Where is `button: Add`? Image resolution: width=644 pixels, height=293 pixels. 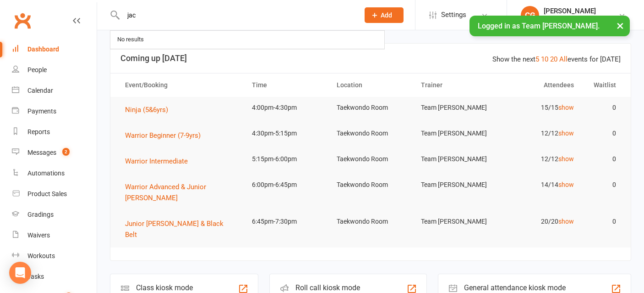
button: Add is located at coordinates (383, 15).